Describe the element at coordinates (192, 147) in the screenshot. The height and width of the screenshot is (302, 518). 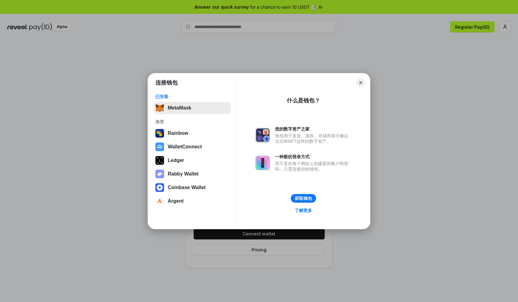
I see `button: WalletConnect` at that location.